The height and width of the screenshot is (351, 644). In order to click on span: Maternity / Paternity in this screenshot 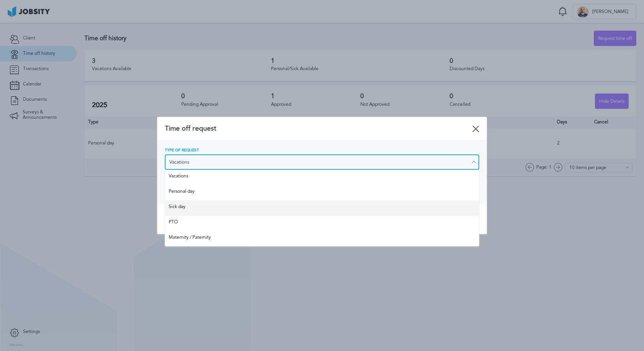, I will do `click(322, 239)`.